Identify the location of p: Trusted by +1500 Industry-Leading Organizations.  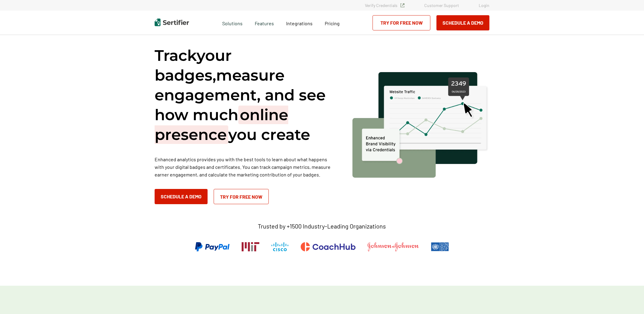
(322, 226).